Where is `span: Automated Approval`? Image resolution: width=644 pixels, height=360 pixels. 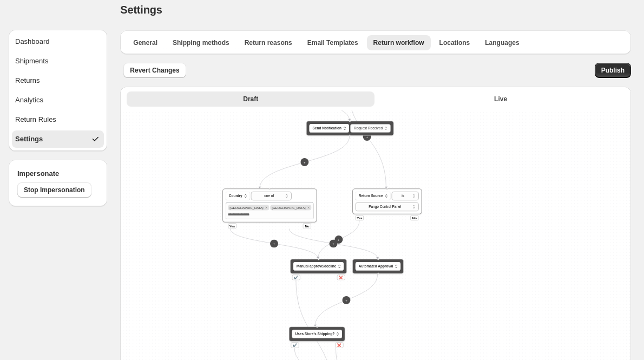
span: Automated Approval is located at coordinates (377, 267).